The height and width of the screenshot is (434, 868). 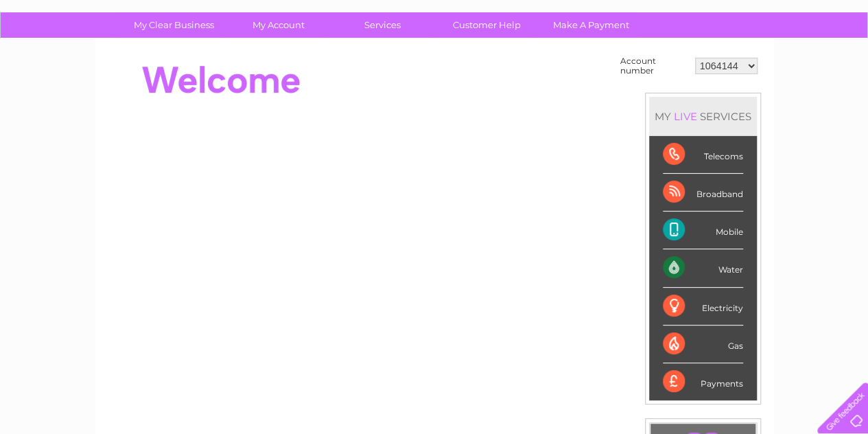 I want to click on a: Water, so click(x=640, y=63).